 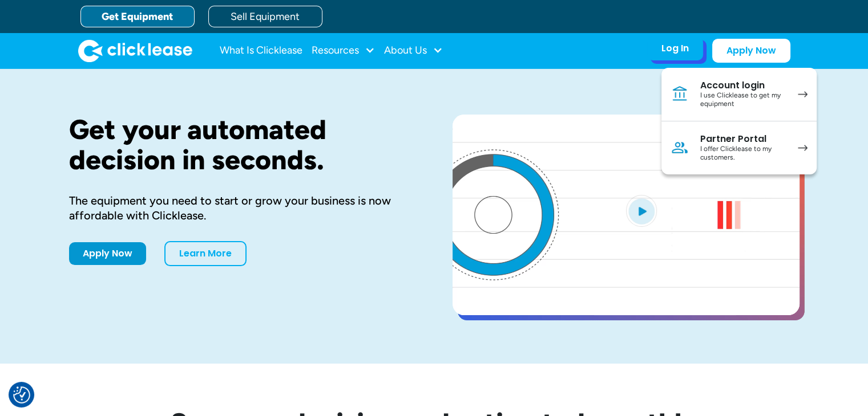 I want to click on a: Get Equipment, so click(x=137, y=16).